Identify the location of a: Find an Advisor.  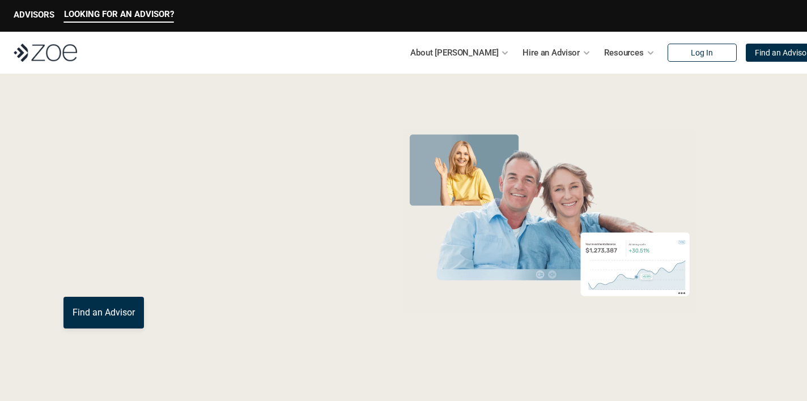
(104, 313).